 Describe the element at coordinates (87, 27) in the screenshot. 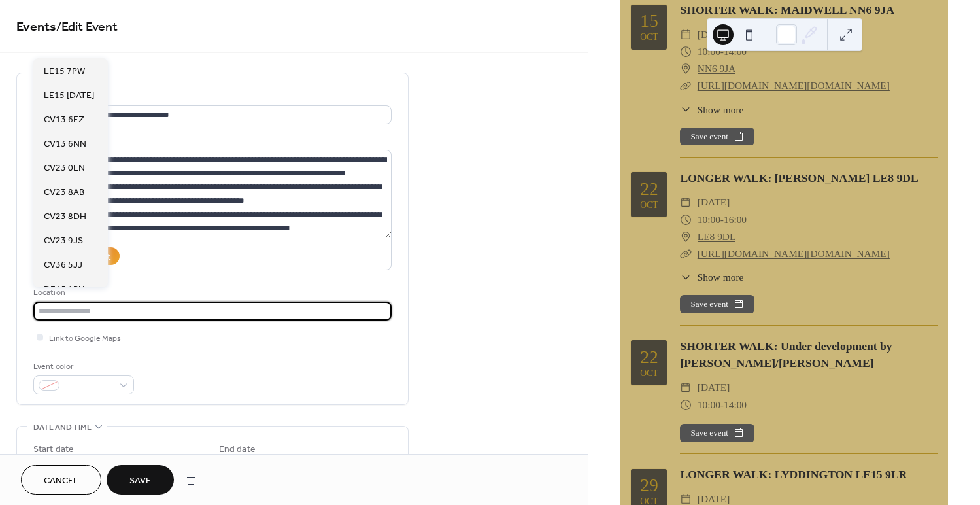

I see `span: / Edit Event` at that location.